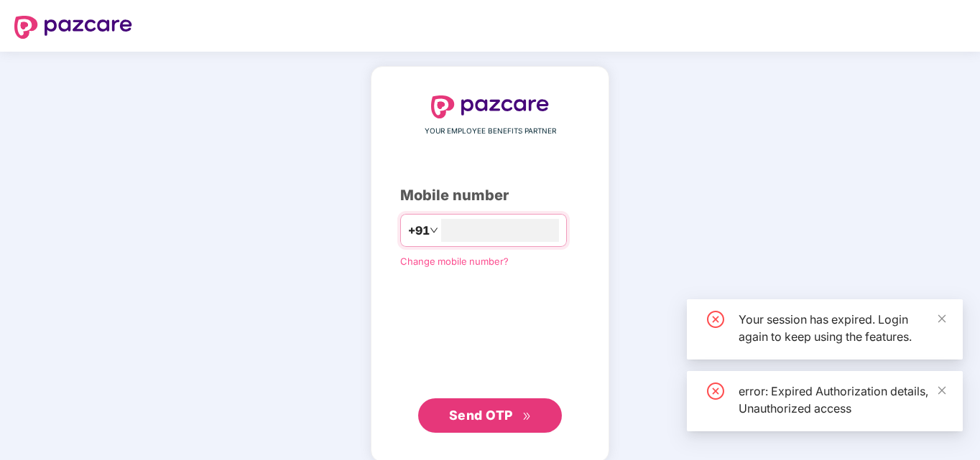  I want to click on button: Send OTPdouble-right, so click(490, 415).